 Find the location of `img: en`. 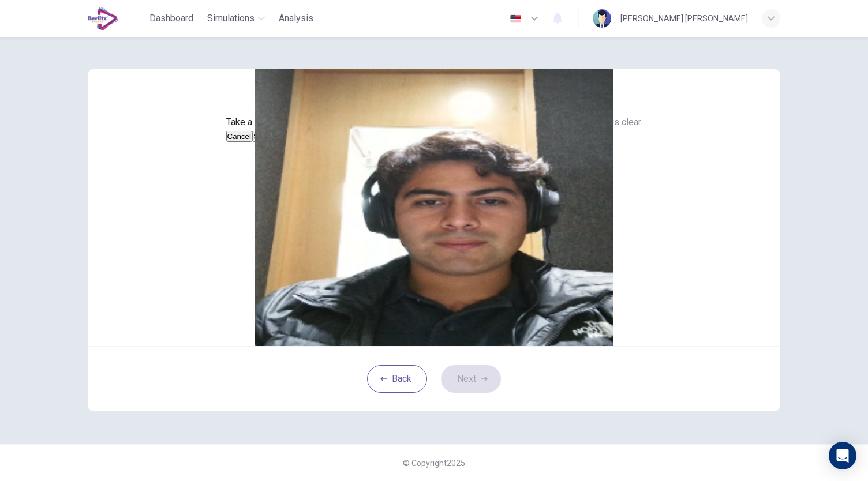

img: en is located at coordinates (516, 18).